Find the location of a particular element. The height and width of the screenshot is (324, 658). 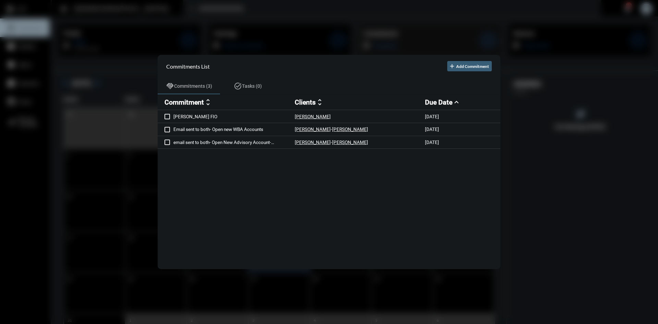

p: Email sent to both- Open new WBA Accounts is located at coordinates (234, 129).